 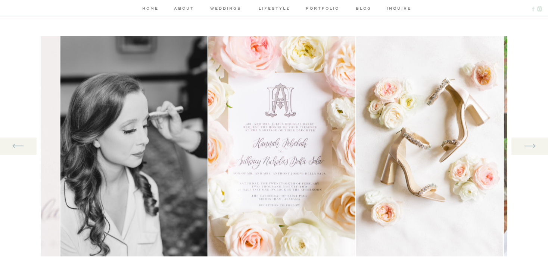 What do you see at coordinates (274, 9) in the screenshot?
I see `a: lifestyle` at bounding box center [274, 9].